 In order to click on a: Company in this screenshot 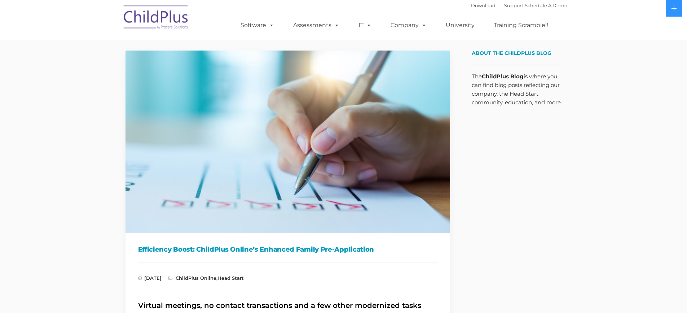, I will do `click(409, 25)`.